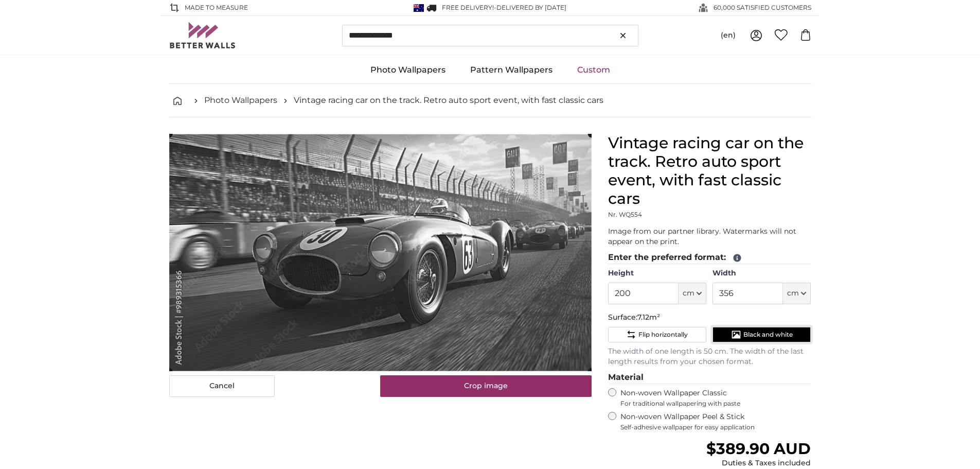 The image size is (980, 469). What do you see at coordinates (758, 448) in the screenshot?
I see `span: $389.90 AUD` at bounding box center [758, 448].